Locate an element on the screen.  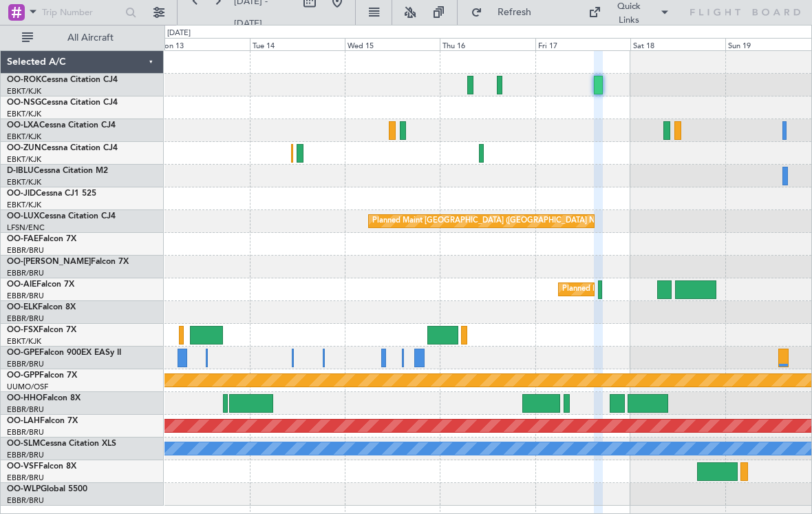
a: OO-HHOFalcon 8X is located at coordinates (43, 398).